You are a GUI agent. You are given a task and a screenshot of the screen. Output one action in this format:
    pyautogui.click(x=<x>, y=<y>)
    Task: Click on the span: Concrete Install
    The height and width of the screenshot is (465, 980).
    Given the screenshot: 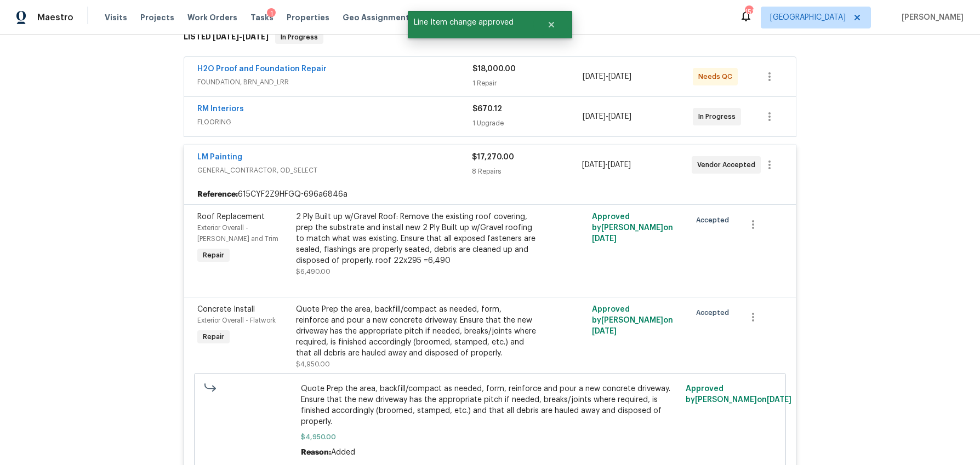 What is the action you would take?
    pyautogui.click(x=226, y=310)
    